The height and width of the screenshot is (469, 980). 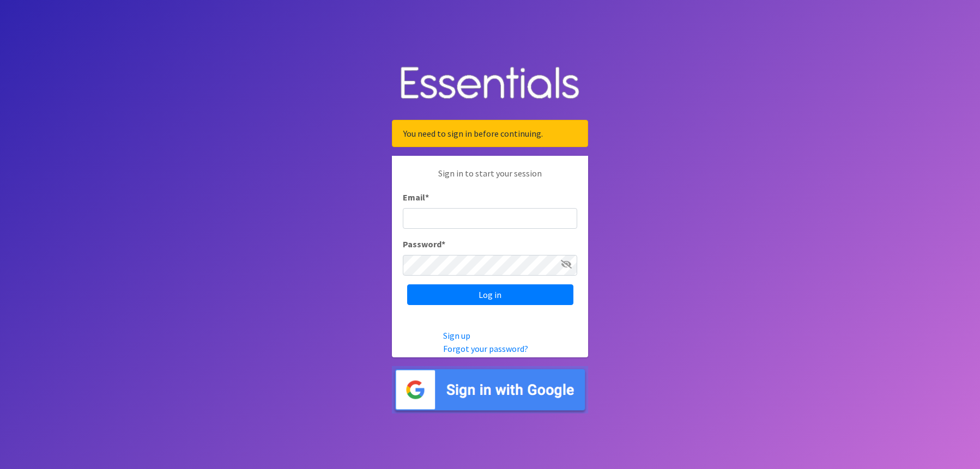 I want to click on a: Sign up, so click(x=457, y=335).